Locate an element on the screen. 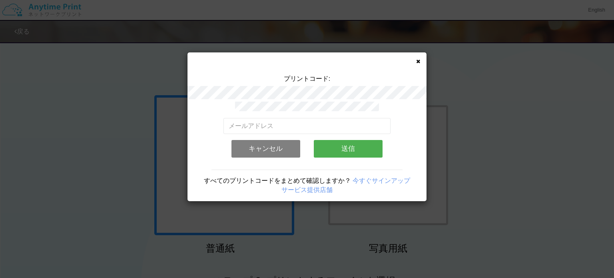  a: サービス提供店舗 is located at coordinates (307, 189).